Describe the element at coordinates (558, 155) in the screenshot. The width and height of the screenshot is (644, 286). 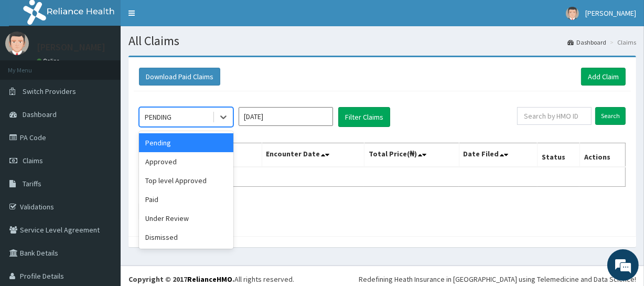
I see `th: Status` at that location.